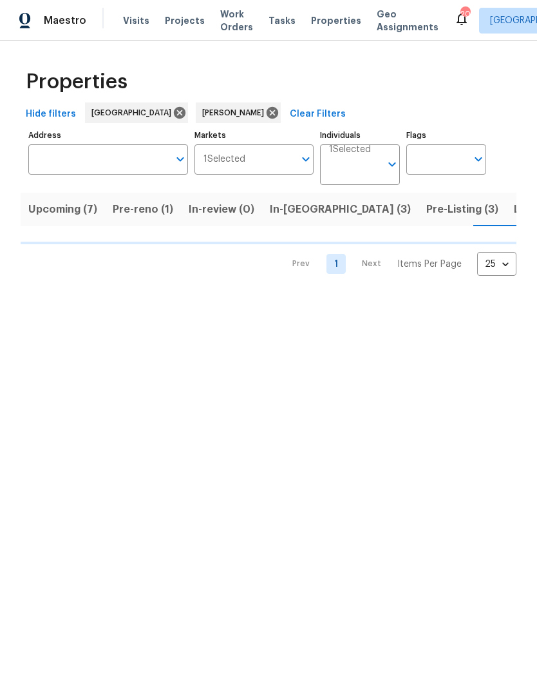 Image resolution: width=537 pixels, height=687 pixels. I want to click on div: 25, so click(497, 264).